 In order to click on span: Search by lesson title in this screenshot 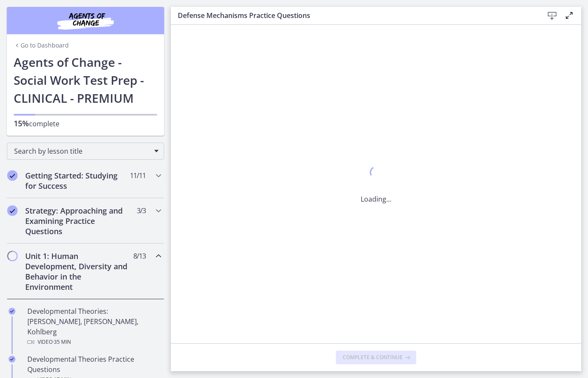, I will do `click(82, 151)`.